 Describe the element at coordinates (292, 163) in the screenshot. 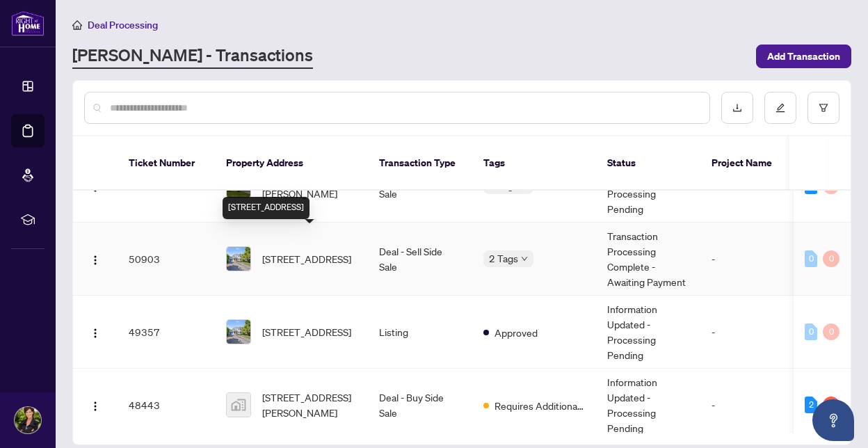

I see `th: Property Address` at that location.